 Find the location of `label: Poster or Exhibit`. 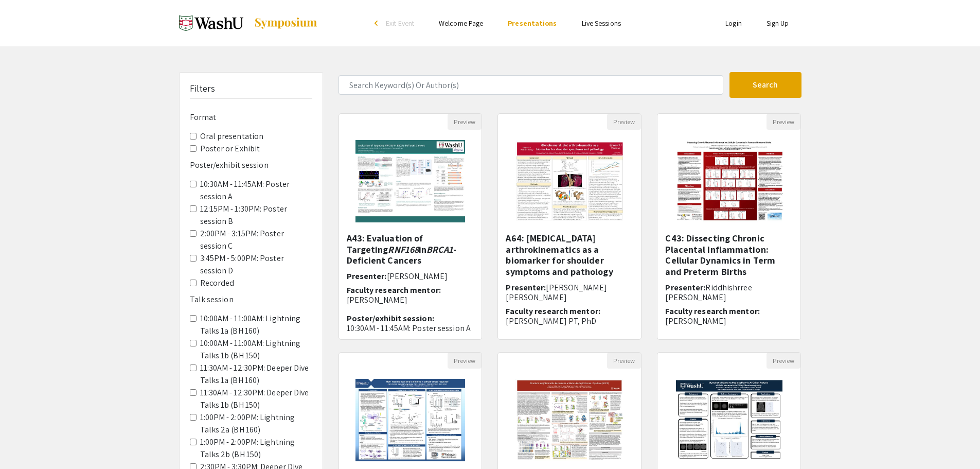

label: Poster or Exhibit is located at coordinates (230, 149).